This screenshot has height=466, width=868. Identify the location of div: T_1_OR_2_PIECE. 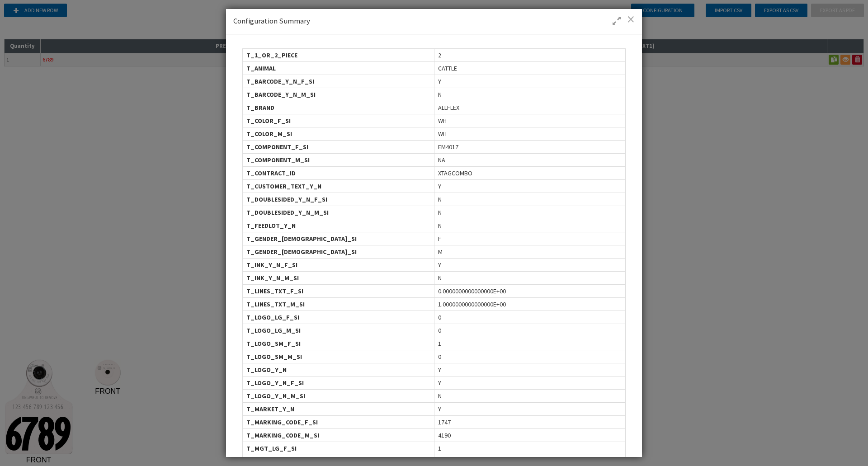
(338, 55).